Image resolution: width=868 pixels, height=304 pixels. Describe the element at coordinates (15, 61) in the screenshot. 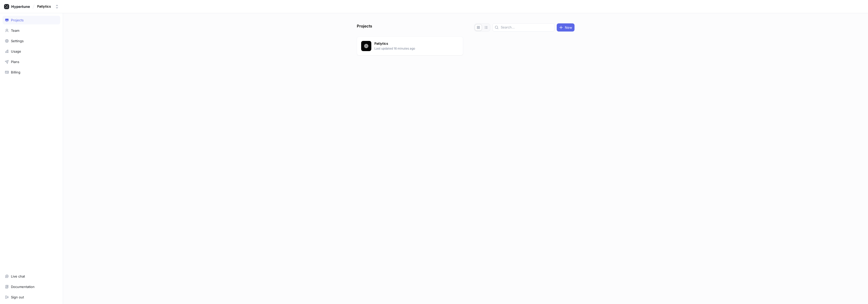

I see `div: Plans` at that location.